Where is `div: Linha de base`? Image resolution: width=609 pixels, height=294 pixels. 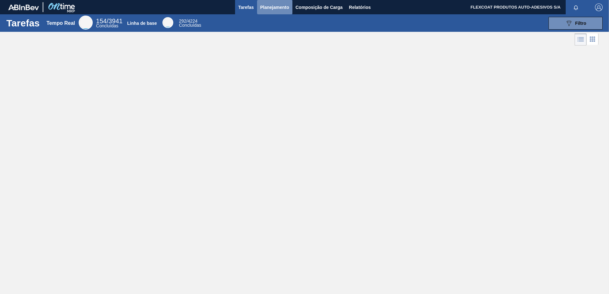
div: Linha de base is located at coordinates (142, 23).